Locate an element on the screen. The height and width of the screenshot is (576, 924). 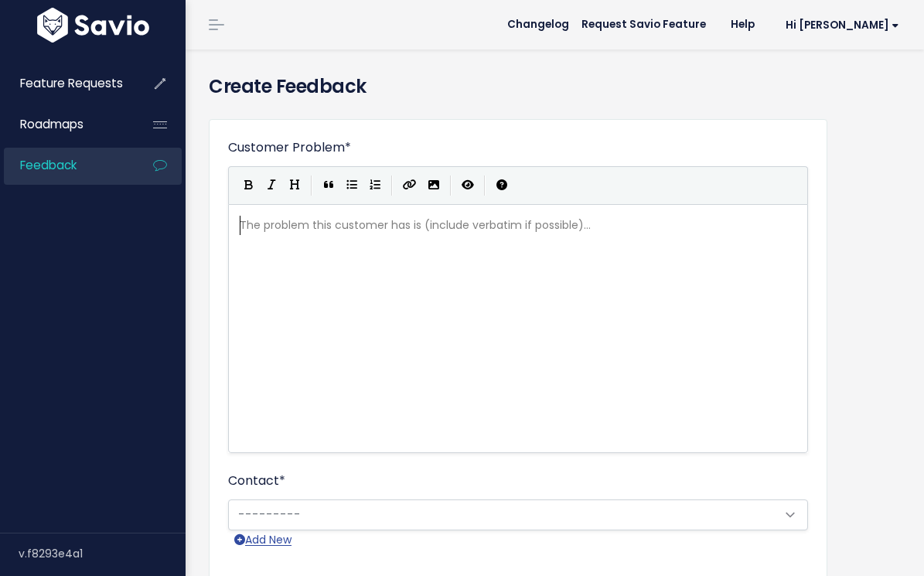
button: Generic List is located at coordinates (351, 185).